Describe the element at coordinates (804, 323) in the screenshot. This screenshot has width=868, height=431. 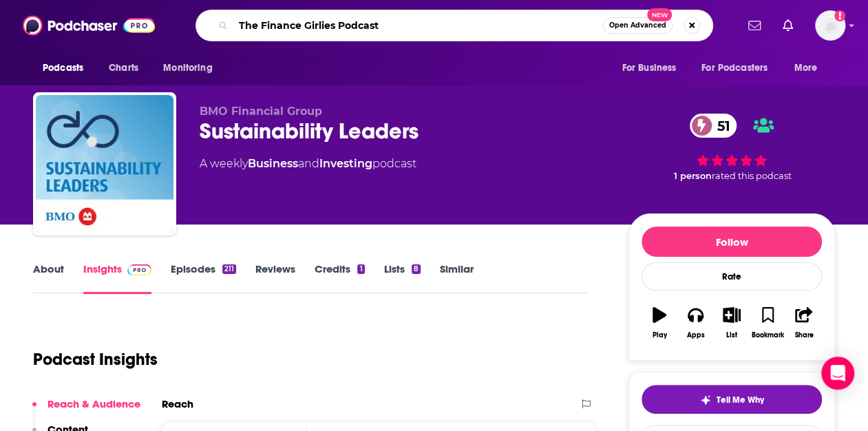
I see `button: Share` at that location.